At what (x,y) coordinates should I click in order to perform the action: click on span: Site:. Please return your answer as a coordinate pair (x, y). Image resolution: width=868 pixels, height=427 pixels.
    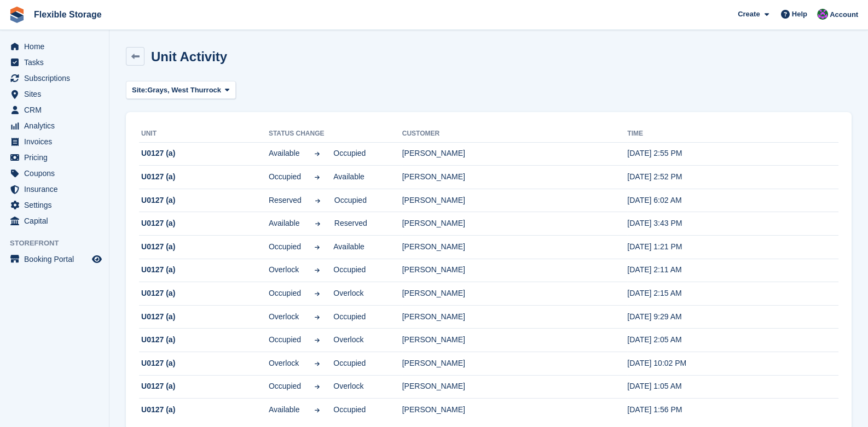
    Looking at the image, I should click on (140, 90).